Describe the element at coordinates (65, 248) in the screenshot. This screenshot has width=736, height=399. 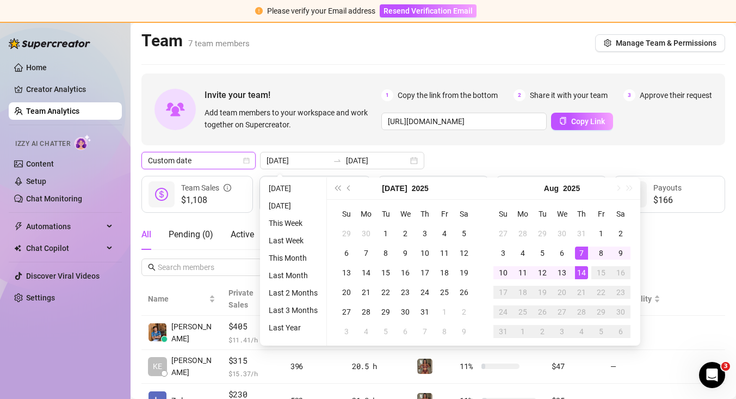
I see `span: Chat Copilot` at that location.